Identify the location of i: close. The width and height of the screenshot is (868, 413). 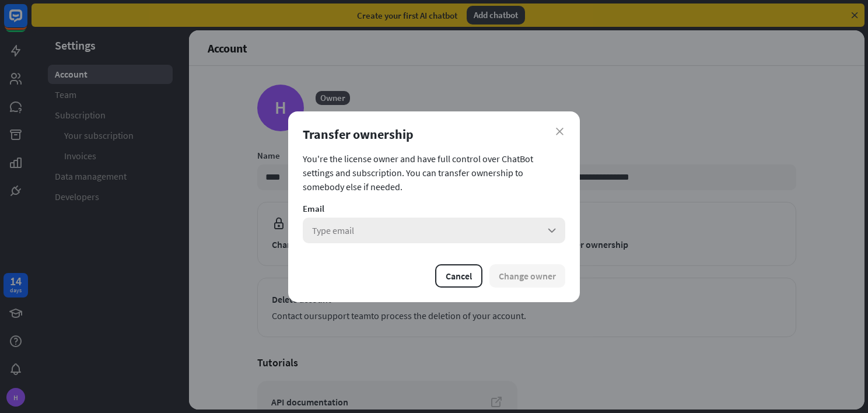
(560, 131).